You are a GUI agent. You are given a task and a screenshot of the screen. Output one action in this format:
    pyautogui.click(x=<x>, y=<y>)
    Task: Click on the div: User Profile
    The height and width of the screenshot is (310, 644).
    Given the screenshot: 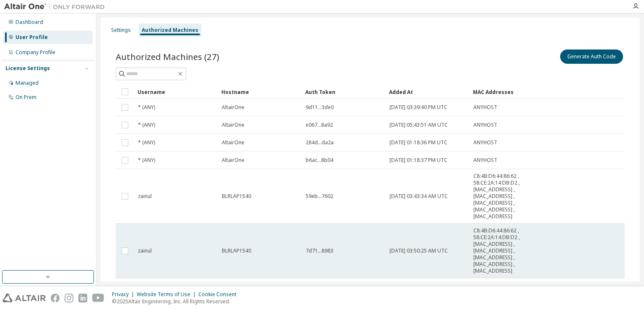 What is the action you would take?
    pyautogui.click(x=32, y=38)
    